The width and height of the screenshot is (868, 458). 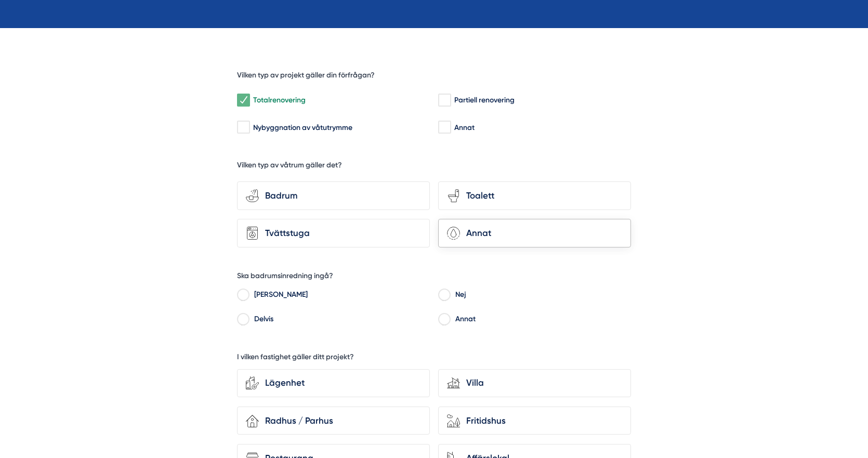 What do you see at coordinates (339, 321) in the screenshot?
I see `label: Delvis` at bounding box center [339, 321].